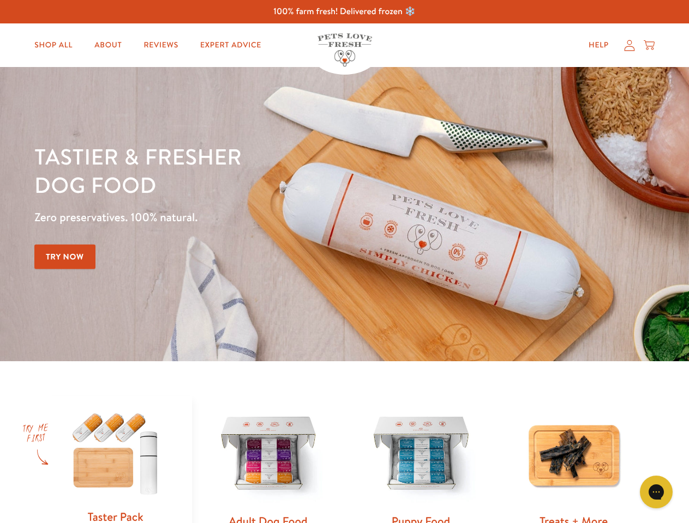 The image size is (689, 523). I want to click on button: Gorgias live chat, so click(22, 20).